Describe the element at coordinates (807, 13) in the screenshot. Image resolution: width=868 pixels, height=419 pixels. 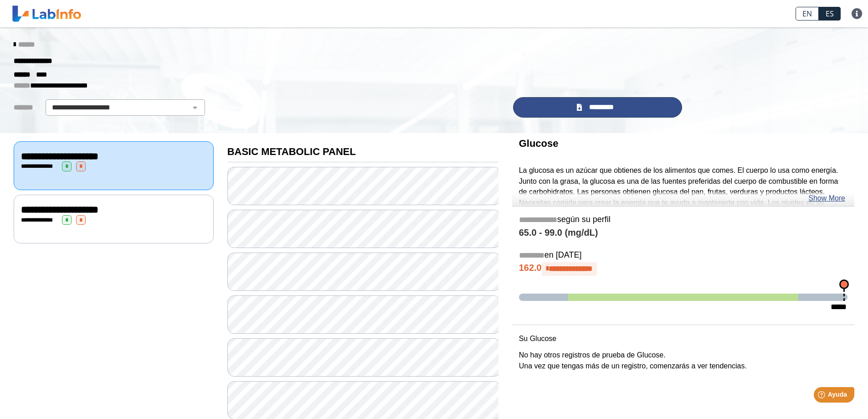
I see `a: EN` at that location.